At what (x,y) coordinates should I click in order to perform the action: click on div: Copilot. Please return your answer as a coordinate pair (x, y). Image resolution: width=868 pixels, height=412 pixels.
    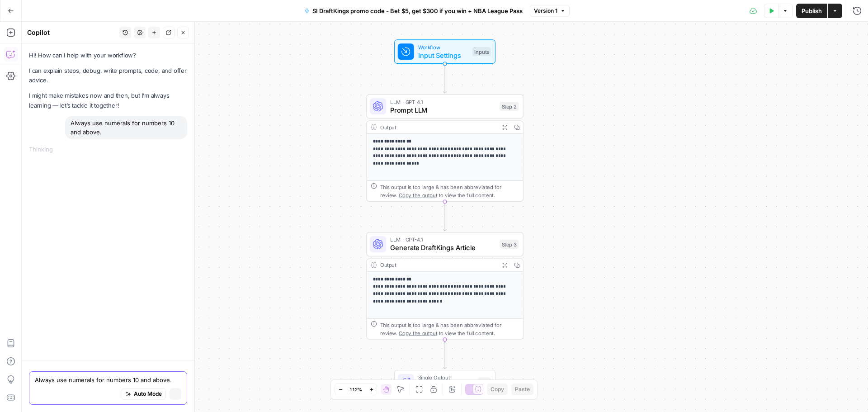
    Looking at the image, I should click on (72, 33).